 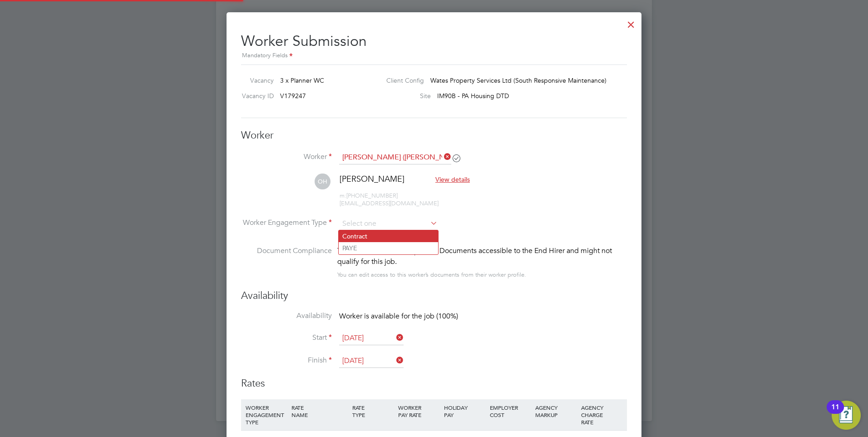 What do you see at coordinates (255, 80) in the screenshot?
I see `label: Vacancy` at bounding box center [255, 80].